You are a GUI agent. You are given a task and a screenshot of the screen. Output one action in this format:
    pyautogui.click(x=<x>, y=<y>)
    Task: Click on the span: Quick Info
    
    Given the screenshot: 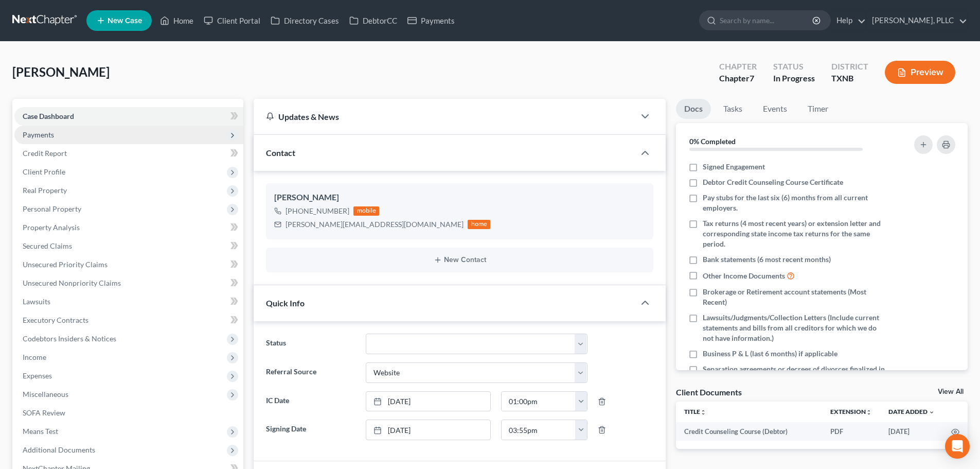 What is the action you would take?
    pyautogui.click(x=285, y=303)
    